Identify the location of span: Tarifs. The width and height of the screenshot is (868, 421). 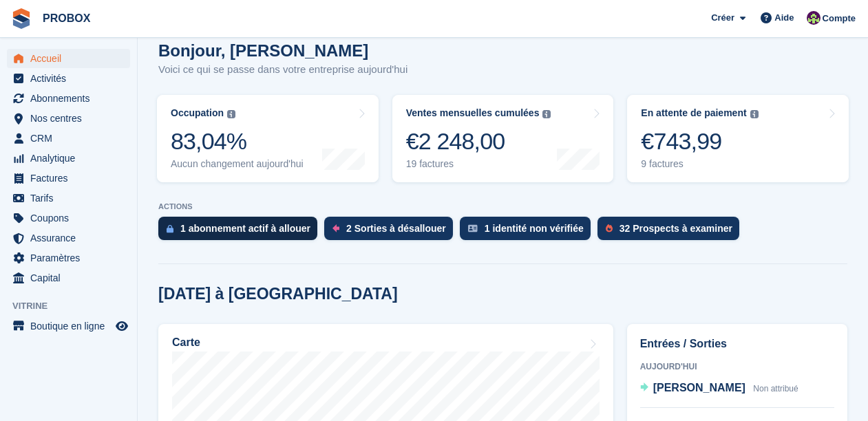
(72, 198).